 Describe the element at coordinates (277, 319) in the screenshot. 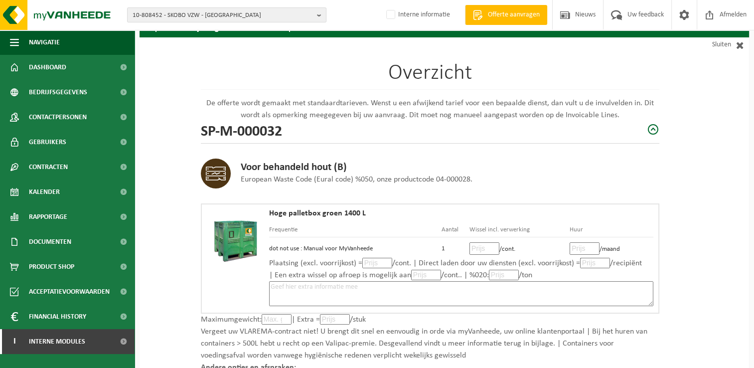

I see `input: Max. gewicht` at that location.